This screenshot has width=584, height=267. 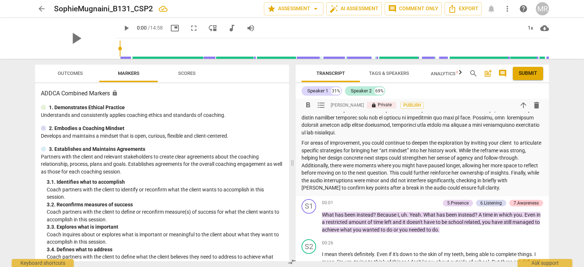 I want to click on span: move_down, so click(x=213, y=28).